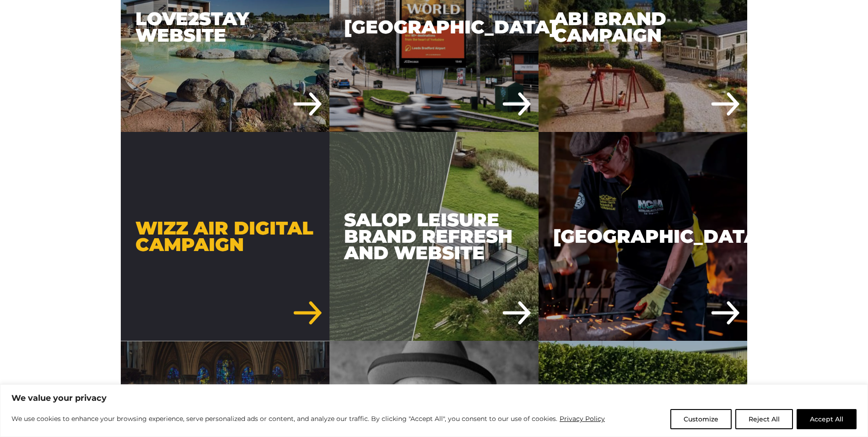 This screenshot has width=868, height=437. What do you see at coordinates (764, 419) in the screenshot?
I see `button: Reject All` at bounding box center [764, 419].